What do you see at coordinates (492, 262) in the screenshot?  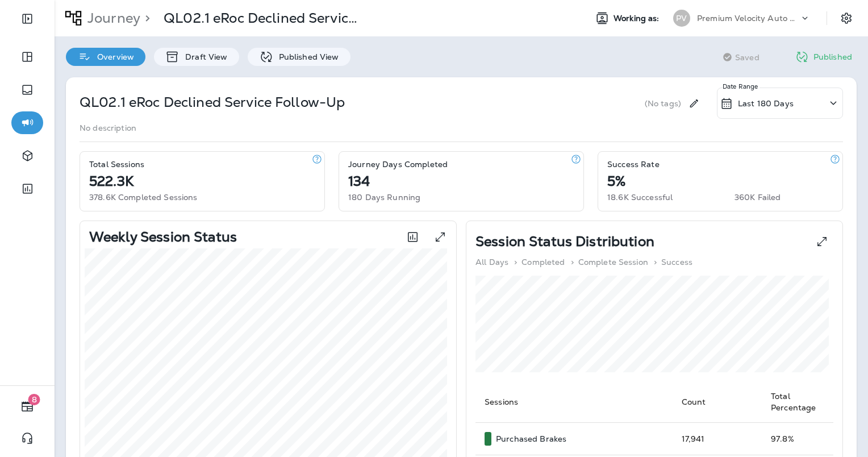 I see `p: All Days` at bounding box center [492, 262].